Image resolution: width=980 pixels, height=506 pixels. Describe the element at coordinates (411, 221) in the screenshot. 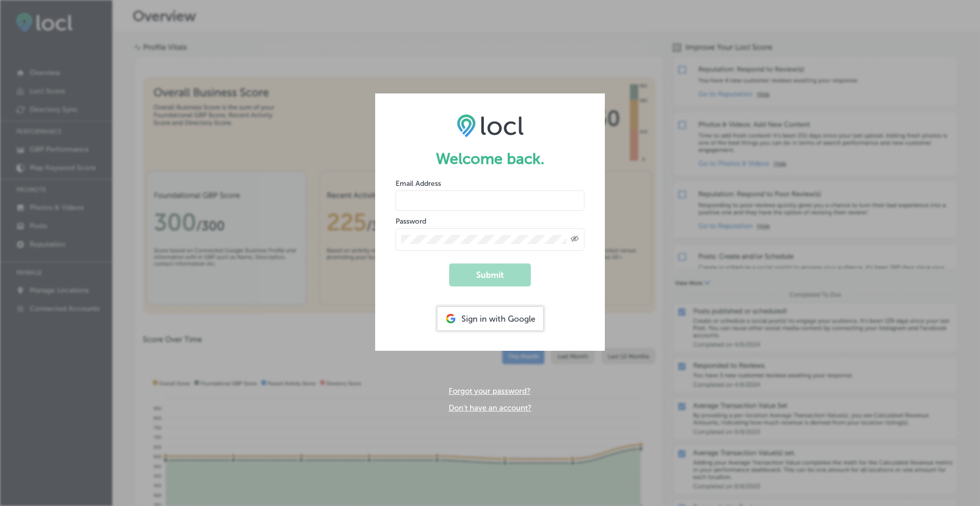

I see `label: Password` at that location.